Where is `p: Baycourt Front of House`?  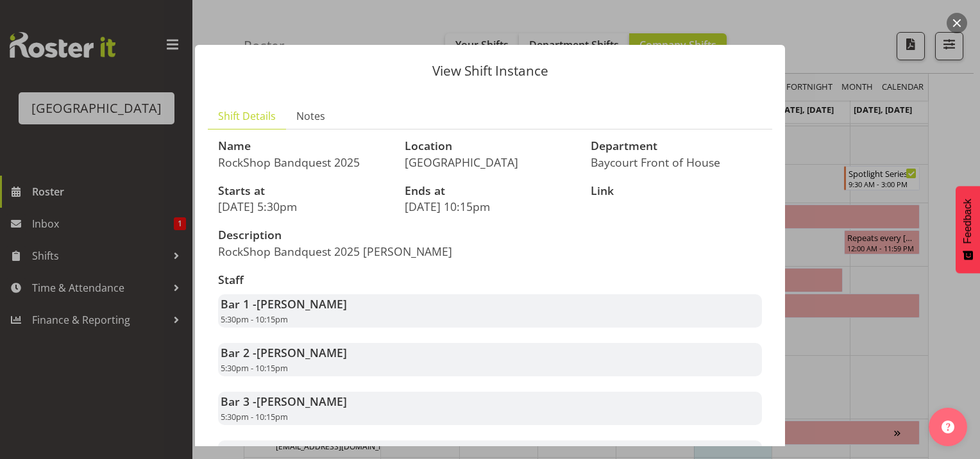
p: Baycourt Front of House is located at coordinates (676, 162).